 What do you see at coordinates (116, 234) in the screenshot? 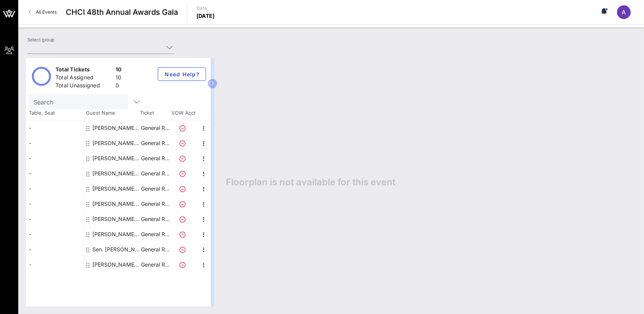
I see `div: Matt May Aventiv Technologies` at bounding box center [116, 234].